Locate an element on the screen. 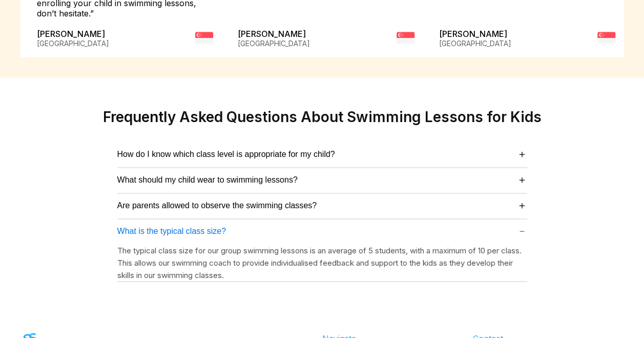  button: Are parents allowed to observe the swimming classes?＋ is located at coordinates (322, 205).